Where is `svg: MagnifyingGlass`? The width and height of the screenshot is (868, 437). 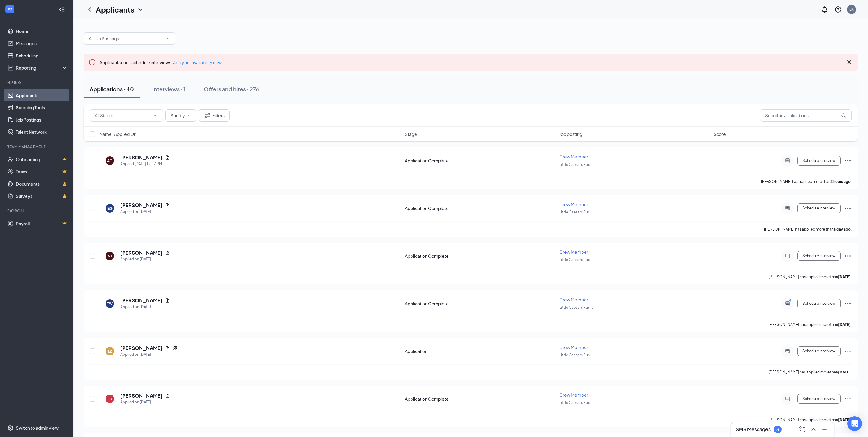
svg: MagnifyingGlass is located at coordinates (844, 115).